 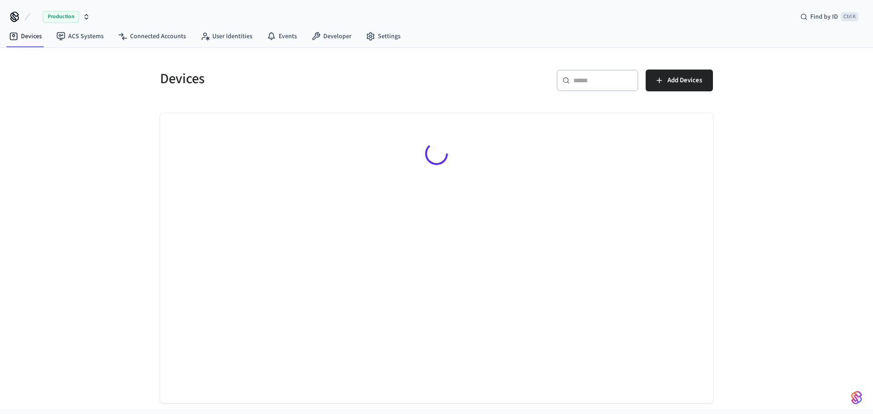 What do you see at coordinates (332, 36) in the screenshot?
I see `a: Developer` at bounding box center [332, 36].